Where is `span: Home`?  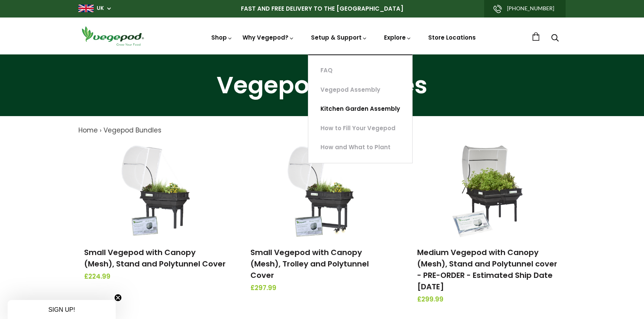 span: Home is located at coordinates (88, 131).